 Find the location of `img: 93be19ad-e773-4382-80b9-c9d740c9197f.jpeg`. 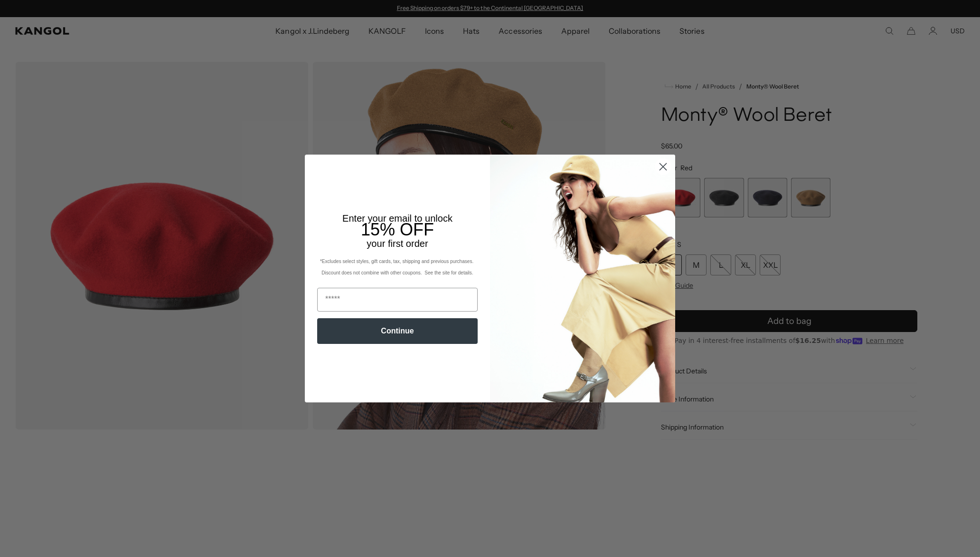

img: 93be19ad-e773-4382-80b9-c9d740c9197f.jpeg is located at coordinates (583, 278).